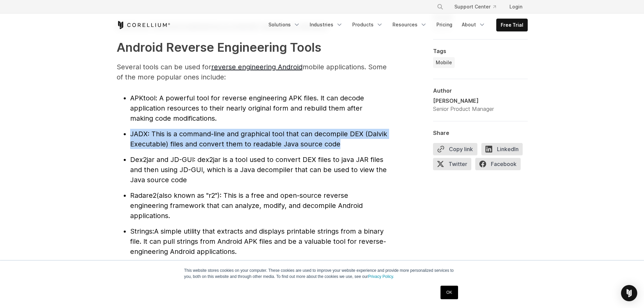 This screenshot has width=644, height=308. I want to click on p: This website stores cookies on your computer. These cookies are used to improve your website expe..., so click(322, 274).